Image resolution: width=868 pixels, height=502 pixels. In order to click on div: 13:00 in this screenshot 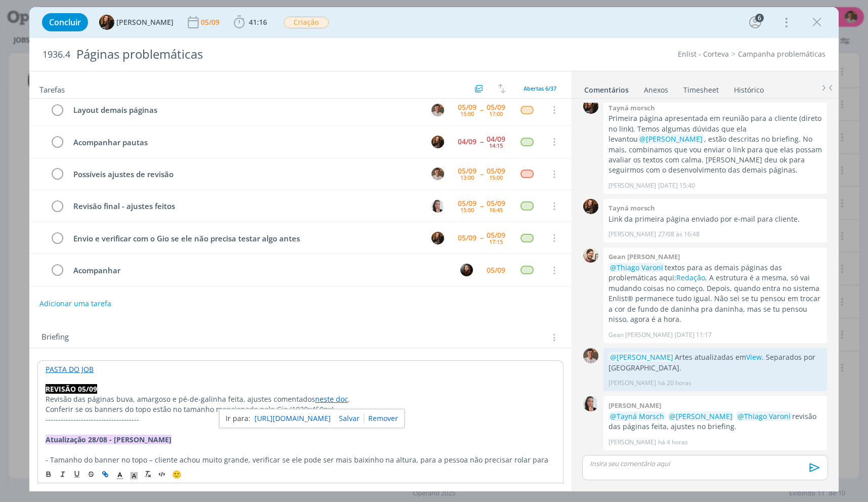, I will do `click(467, 177)`.